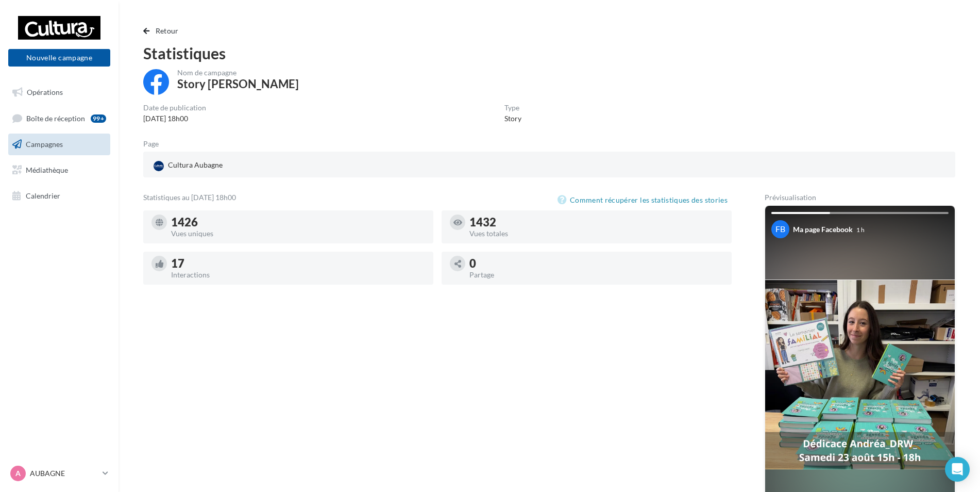 Image resolution: width=980 pixels, height=492 pixels. Describe the element at coordinates (284, 166) in the screenshot. I see `a: Cultura Aubagne` at that location.